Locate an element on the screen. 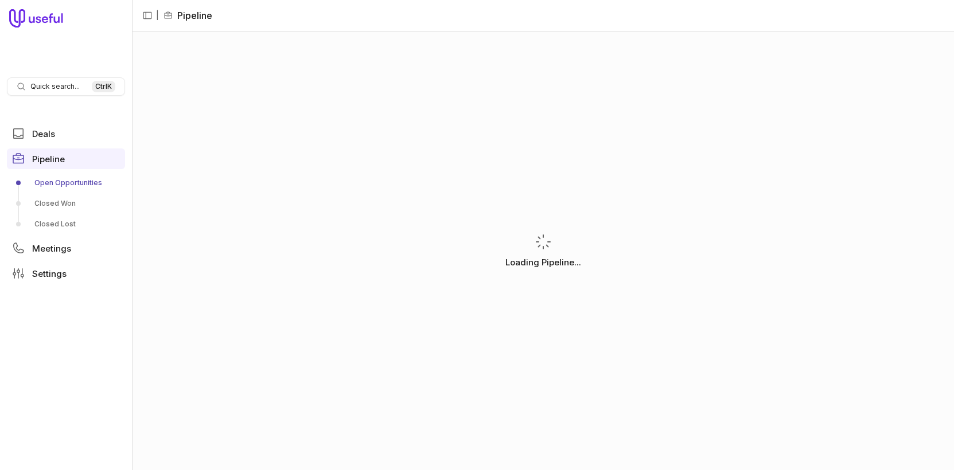 The height and width of the screenshot is (470, 954). span: Deals is located at coordinates (44, 134).